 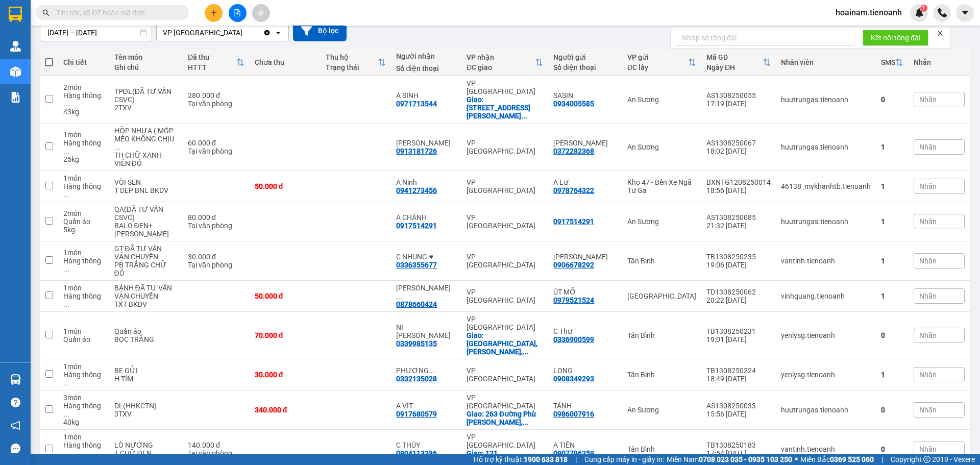 I want to click on div: T CHỮ ĐEN, so click(x=146, y=454).